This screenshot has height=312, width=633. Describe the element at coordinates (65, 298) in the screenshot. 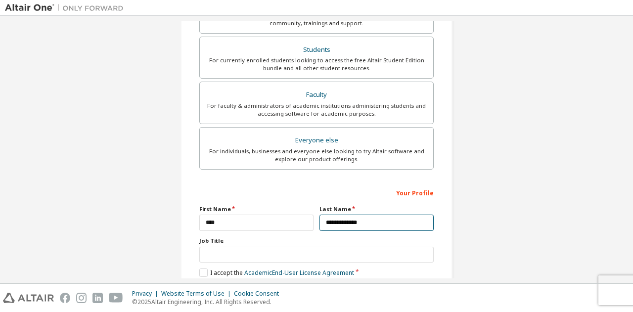

I see `img: facebook.svg` at that location.